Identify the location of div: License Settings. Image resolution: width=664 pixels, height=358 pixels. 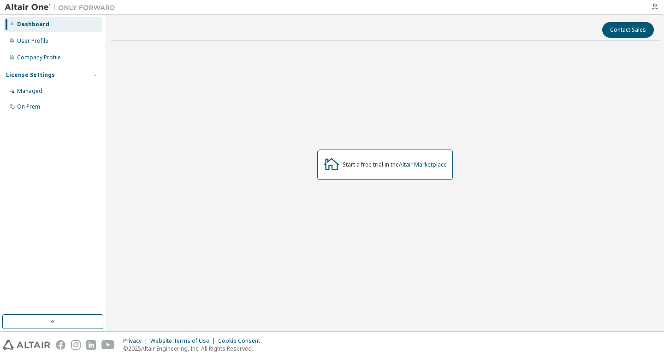
(30, 75).